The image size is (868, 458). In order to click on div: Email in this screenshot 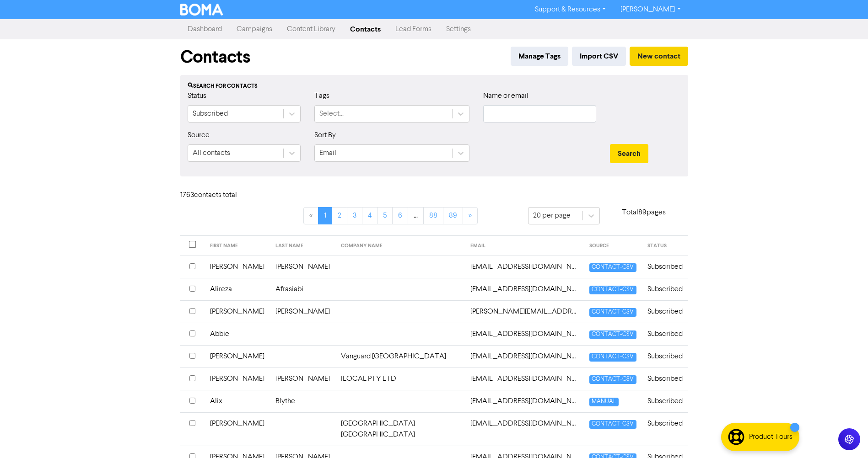, I will do `click(327, 153)`.